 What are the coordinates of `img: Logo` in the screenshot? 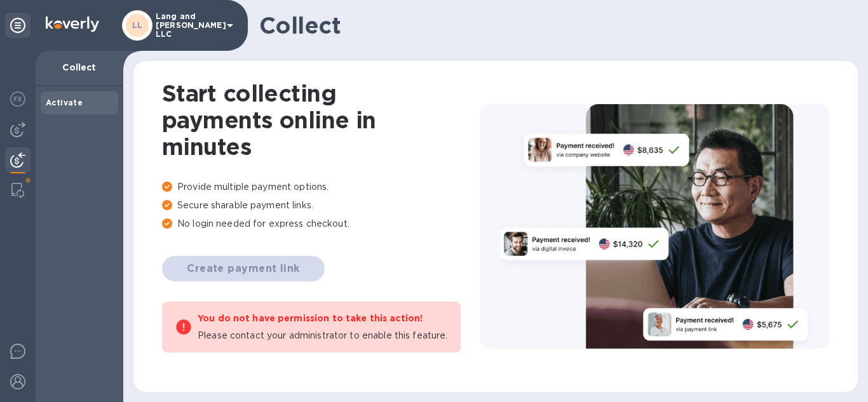 It's located at (73, 24).